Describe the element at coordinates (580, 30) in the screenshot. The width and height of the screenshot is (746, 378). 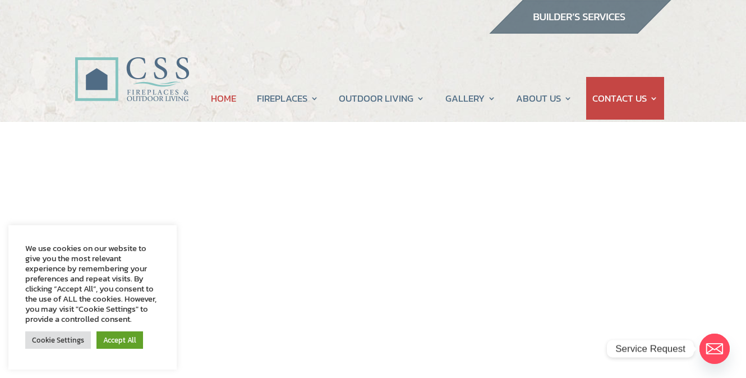
I see `a: builder services construction supply` at that location.